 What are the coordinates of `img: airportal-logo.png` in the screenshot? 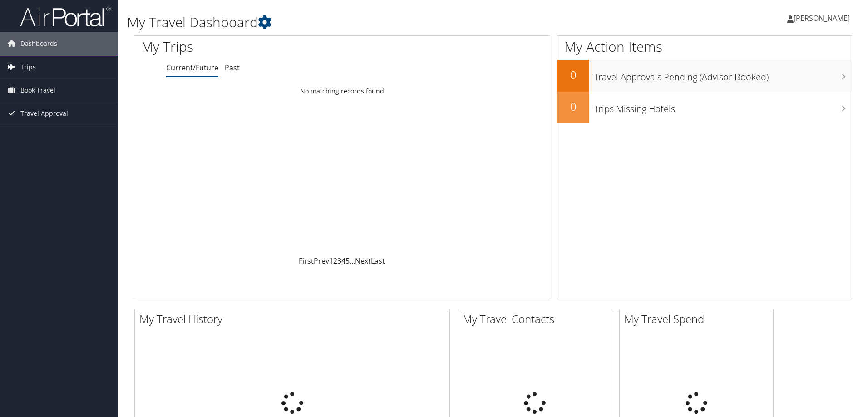 It's located at (65, 16).